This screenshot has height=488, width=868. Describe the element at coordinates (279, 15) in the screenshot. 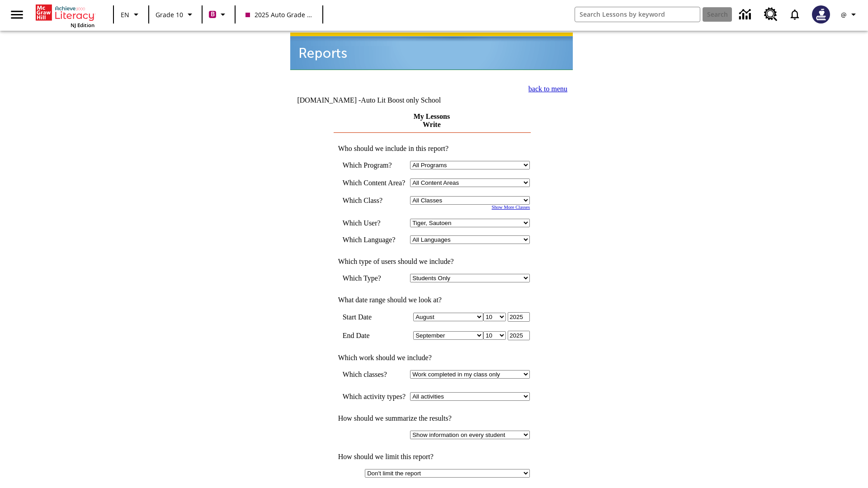

I see `span: 2025 Auto Grade 10` at that location.